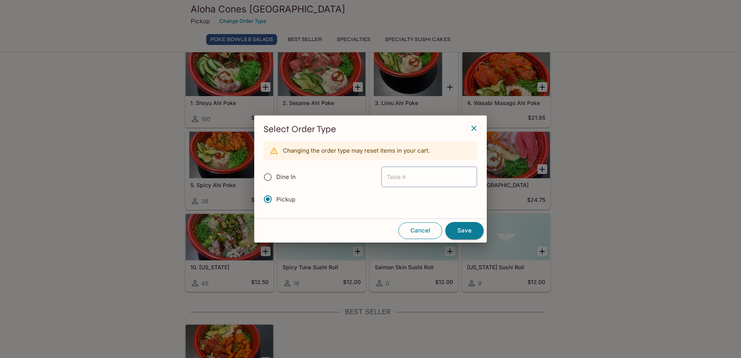 The image size is (741, 358). I want to click on p: Changing the order type may reset items in your cart., so click(356, 150).